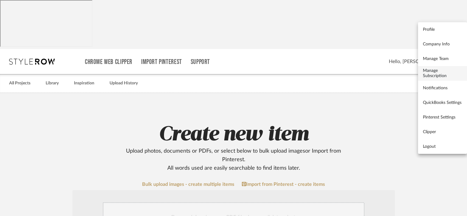 The height and width of the screenshot is (216, 467). Describe the element at coordinates (442, 117) in the screenshot. I see `span: Pinterest Settings` at that location.